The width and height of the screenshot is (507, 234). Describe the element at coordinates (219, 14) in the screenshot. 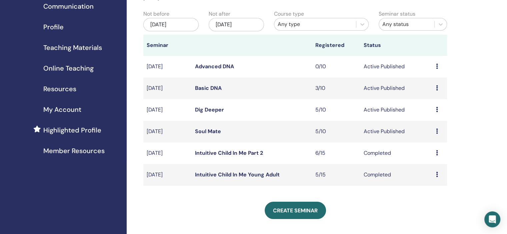

I see `label: Not after` at that location.